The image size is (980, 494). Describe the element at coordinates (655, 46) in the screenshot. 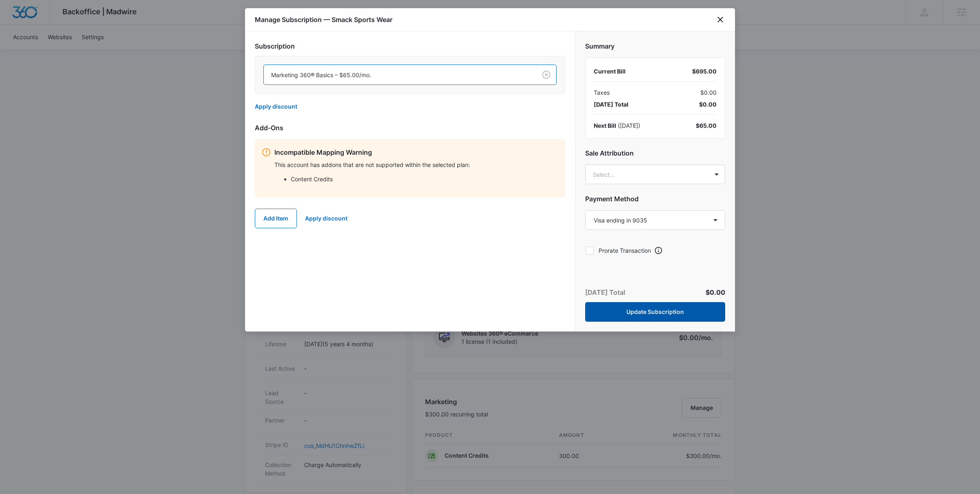

I see `h2: Summary` at that location.